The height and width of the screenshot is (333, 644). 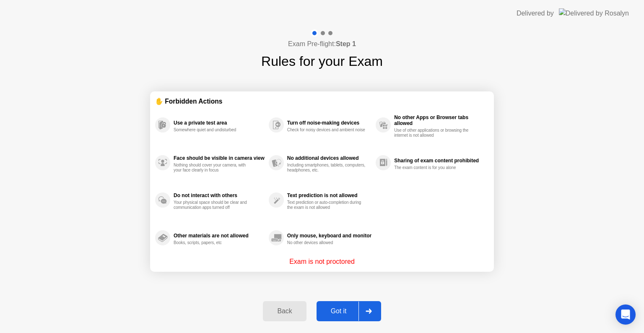 I want to click on button: Got it, so click(x=349, y=311).